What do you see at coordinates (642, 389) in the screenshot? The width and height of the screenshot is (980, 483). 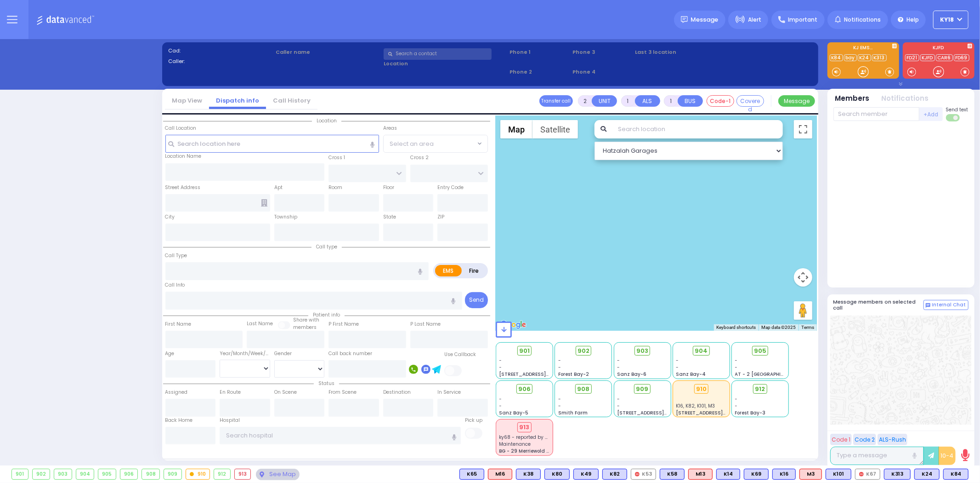 I see `span: 909` at bounding box center [642, 389].